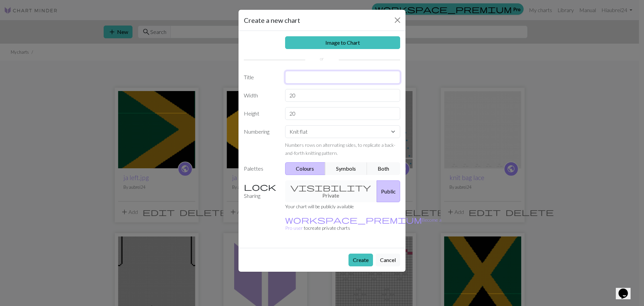  What do you see at coordinates (260, 96) in the screenshot?
I see `label: Width` at bounding box center [260, 96].